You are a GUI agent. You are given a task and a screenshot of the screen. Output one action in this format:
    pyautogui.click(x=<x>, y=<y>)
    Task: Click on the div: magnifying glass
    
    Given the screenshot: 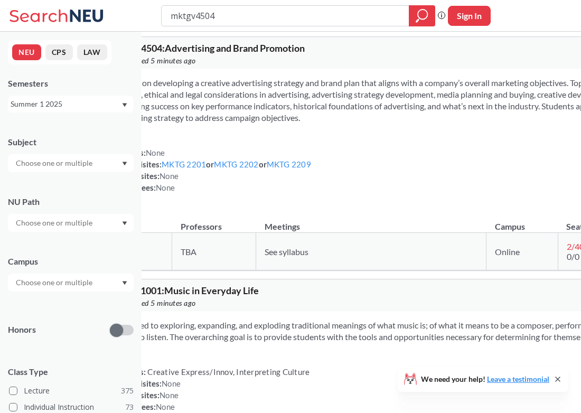 What is the action you would take?
    pyautogui.click(x=422, y=16)
    